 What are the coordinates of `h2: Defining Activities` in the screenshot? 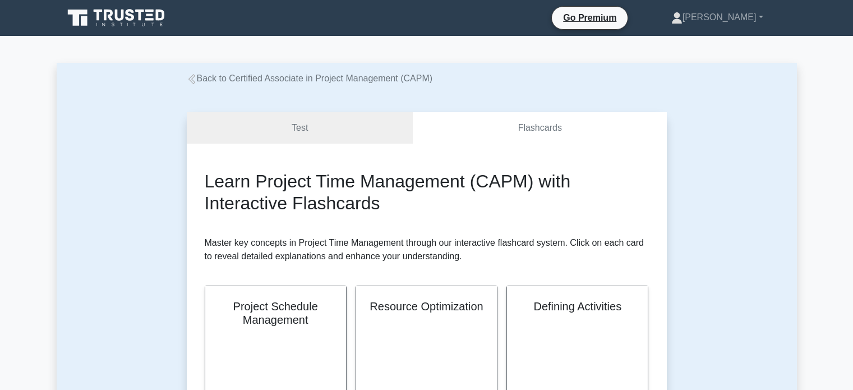 It's located at (577, 306).